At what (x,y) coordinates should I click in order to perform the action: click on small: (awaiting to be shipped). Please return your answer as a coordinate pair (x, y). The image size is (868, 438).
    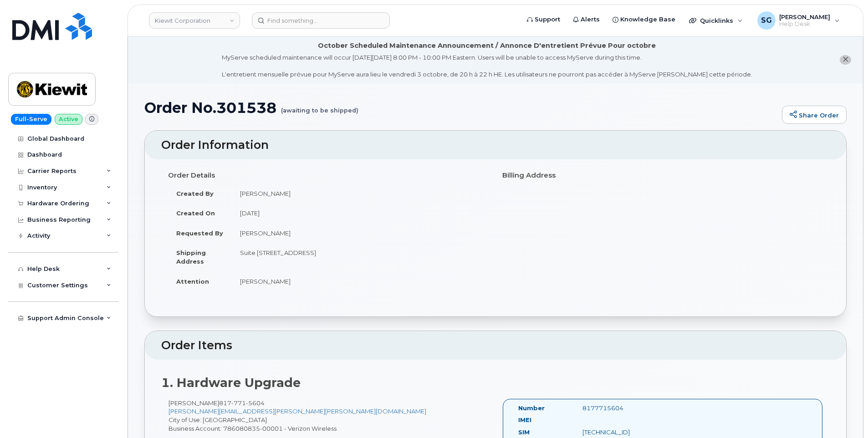
    Looking at the image, I should click on (319, 106).